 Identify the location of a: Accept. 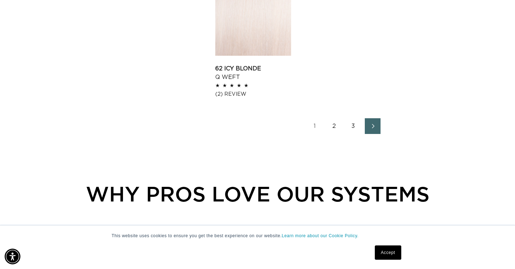
(388, 253).